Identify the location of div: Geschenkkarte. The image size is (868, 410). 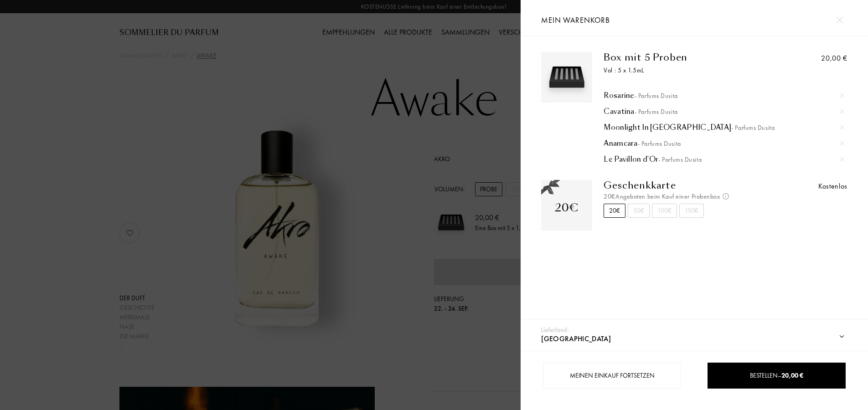
(687, 185).